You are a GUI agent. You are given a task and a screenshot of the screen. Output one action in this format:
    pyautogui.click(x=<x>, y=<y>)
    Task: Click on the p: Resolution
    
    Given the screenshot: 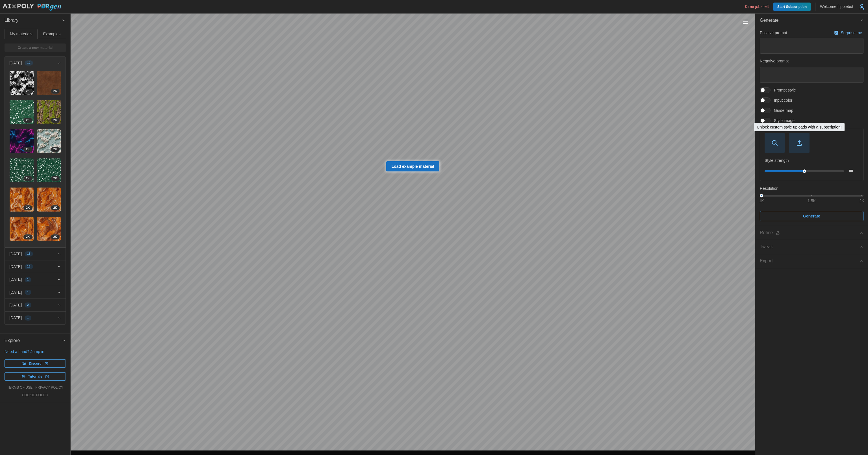 What is the action you would take?
    pyautogui.click(x=812, y=188)
    